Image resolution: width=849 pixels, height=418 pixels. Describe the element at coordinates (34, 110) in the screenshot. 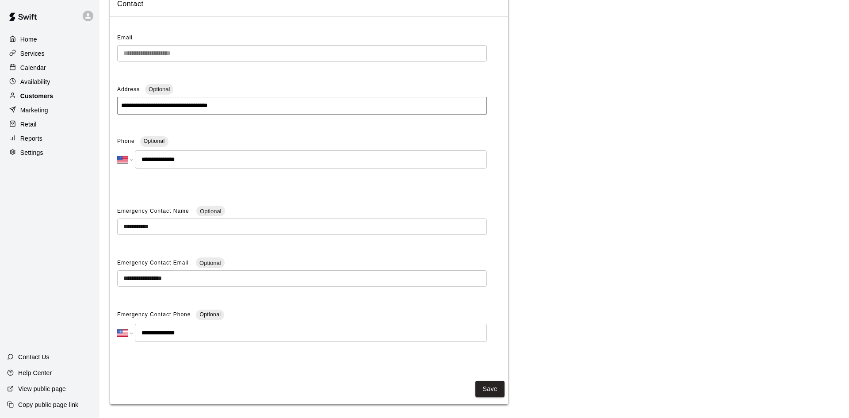

I see `p: Marketing` at that location.